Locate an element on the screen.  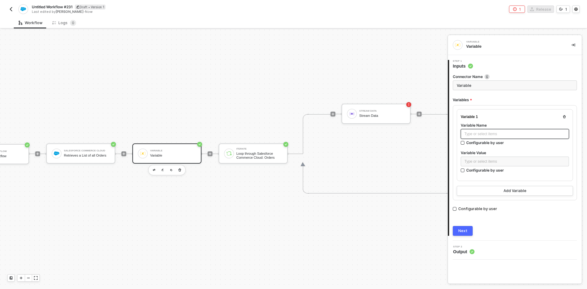
button: Next is located at coordinates (462, 231).